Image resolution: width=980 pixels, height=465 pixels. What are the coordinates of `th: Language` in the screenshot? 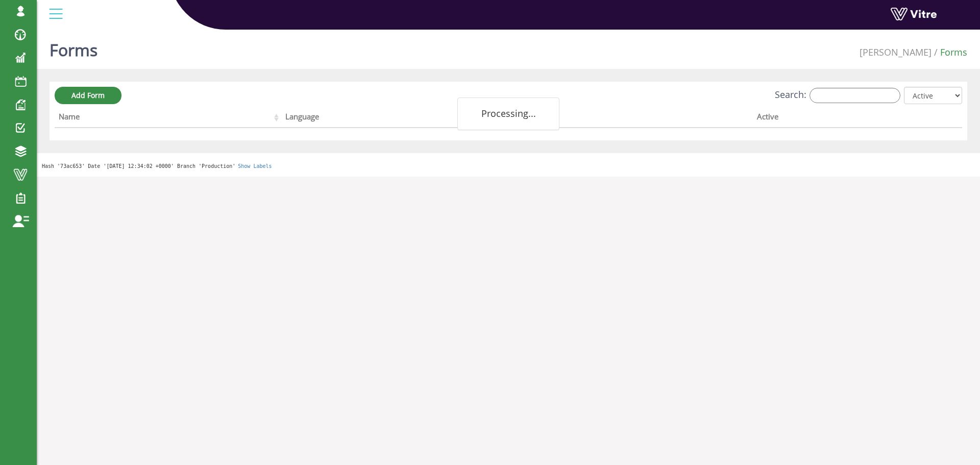 It's located at (400, 118).